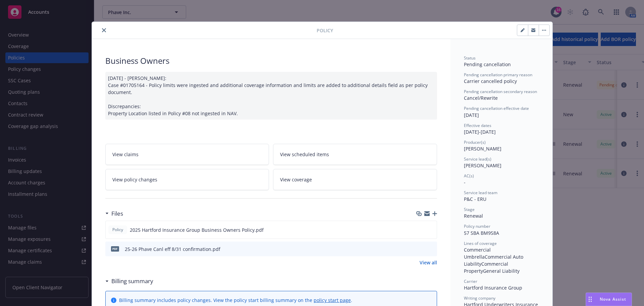  What do you see at coordinates (187, 154) in the screenshot?
I see `a: View claims` at bounding box center [187, 154].